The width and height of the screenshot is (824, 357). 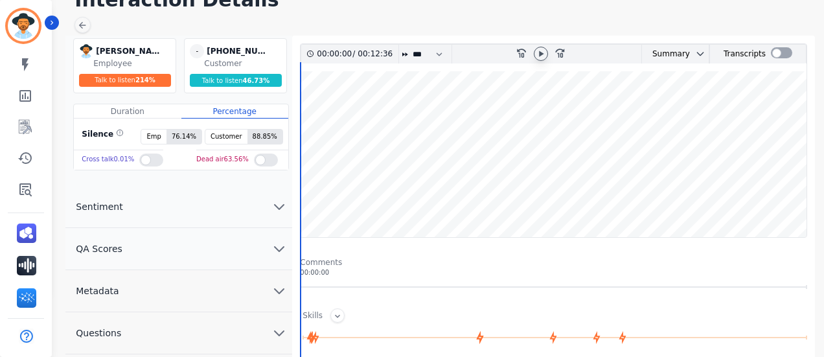 I want to click on div: Employee, so click(x=133, y=63).